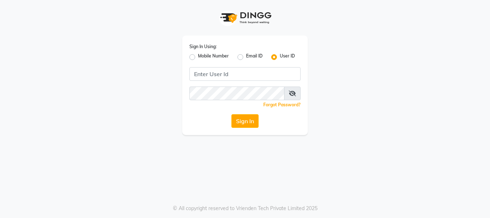  Describe the element at coordinates (203, 47) in the screenshot. I see `label: Sign In Using:` at that location.